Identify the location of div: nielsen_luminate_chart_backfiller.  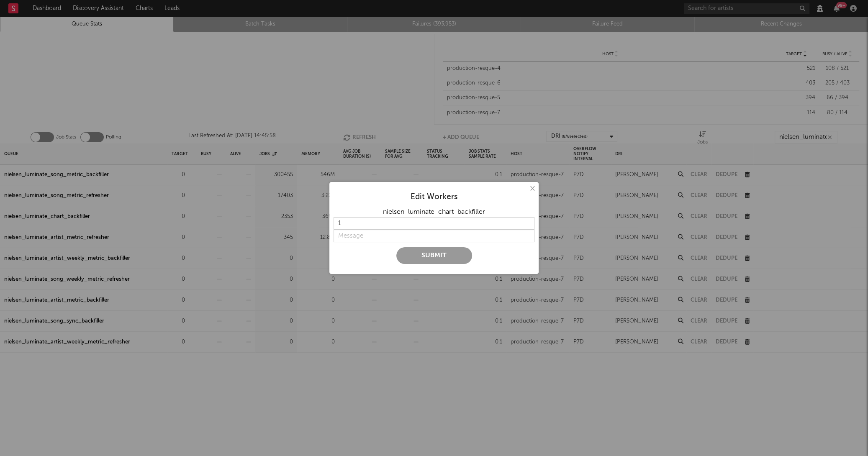
(434, 212).